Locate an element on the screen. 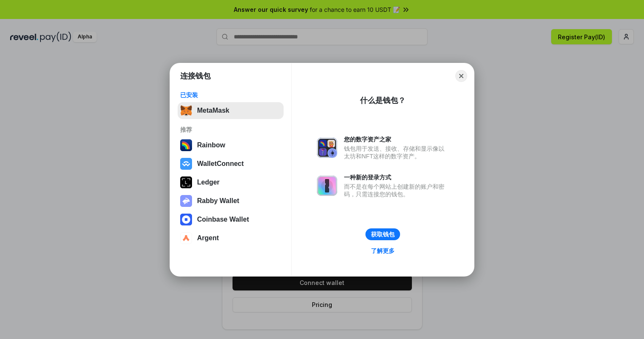  div: 一种新的登录方式 is located at coordinates (397, 177).